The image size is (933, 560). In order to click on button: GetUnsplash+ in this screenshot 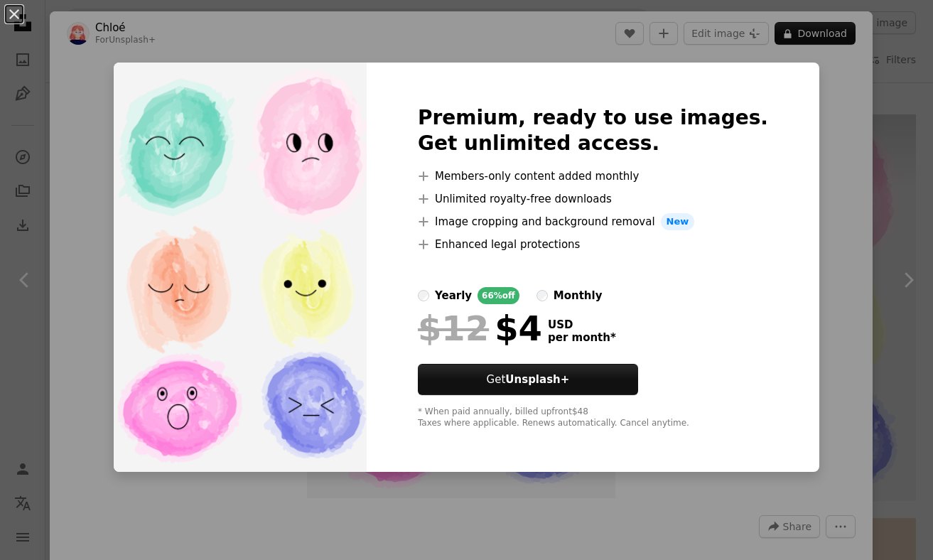, I will do `click(528, 380)`.